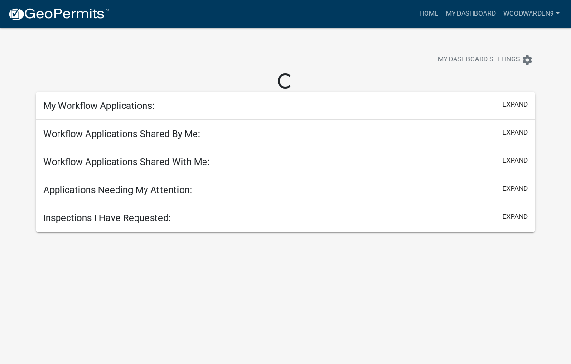 The image size is (571, 364). What do you see at coordinates (479, 60) in the screenshot?
I see `span: My Dashboard Settings` at bounding box center [479, 60].